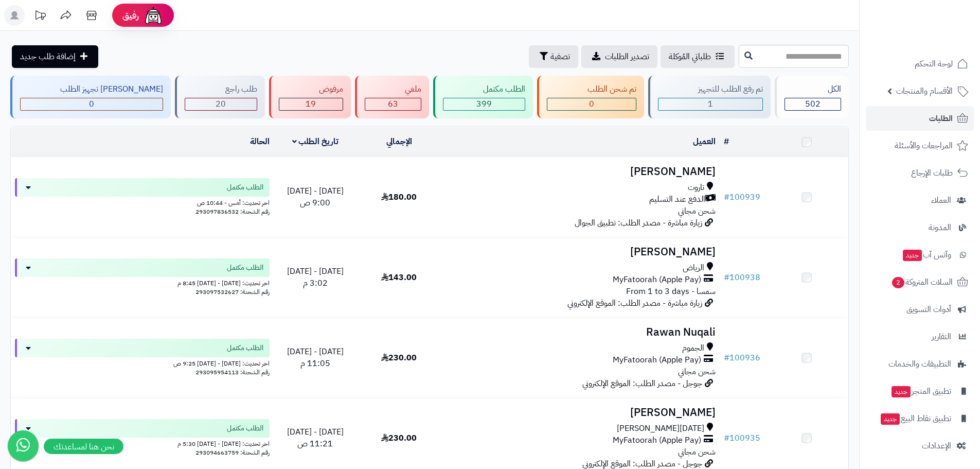 This screenshot has height=469, width=980. What do you see at coordinates (671, 291) in the screenshot?
I see `span: سمسا - From 1 to 3 days` at bounding box center [671, 291].